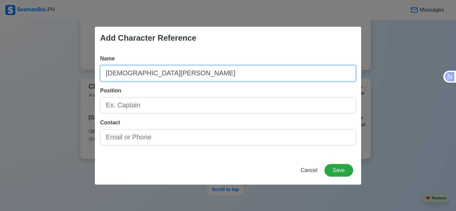  What do you see at coordinates (228, 105) in the screenshot?
I see `input: Ex: Captain` at bounding box center [228, 105].